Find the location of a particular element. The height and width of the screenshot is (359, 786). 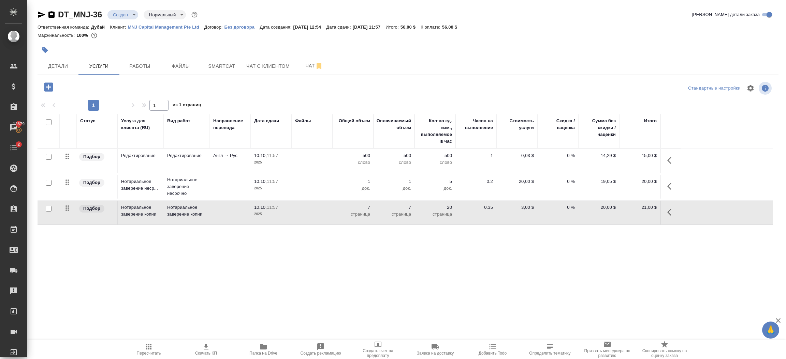

div: Общий объем is located at coordinates (354, 121).